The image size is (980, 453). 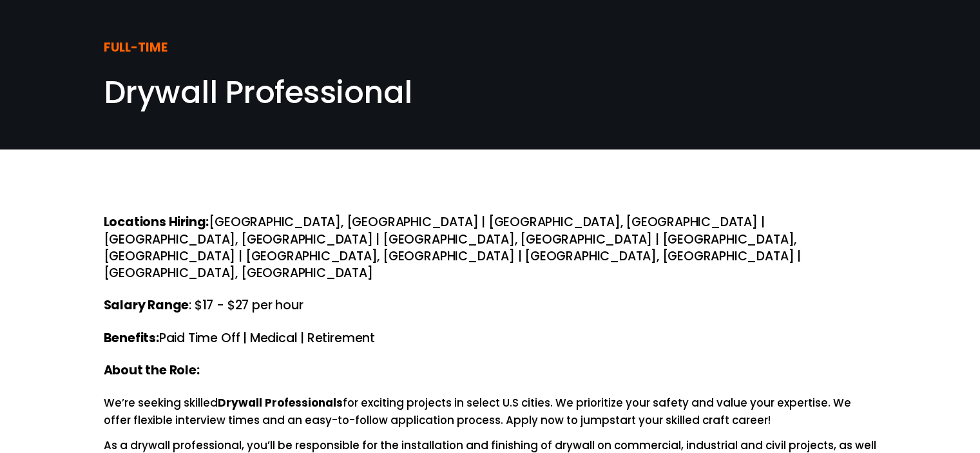 What do you see at coordinates (147, 305) in the screenshot?
I see `strong: Salary Range` at bounding box center [147, 305].